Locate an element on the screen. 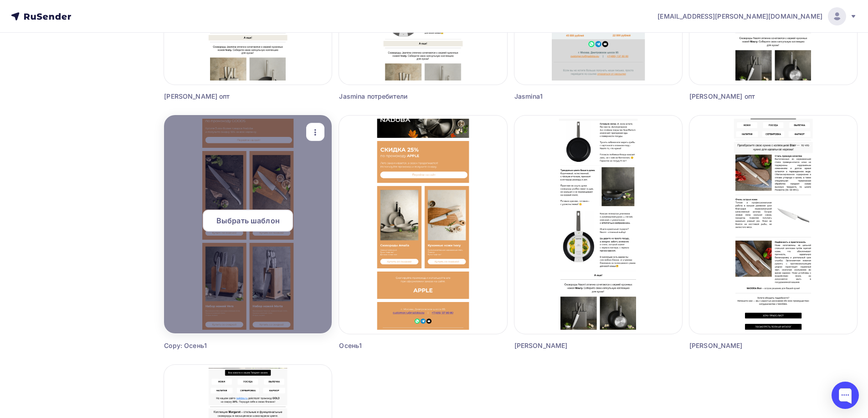 This screenshot has height=418, width=868. span: Выбрать шаблон is located at coordinates (248, 221).